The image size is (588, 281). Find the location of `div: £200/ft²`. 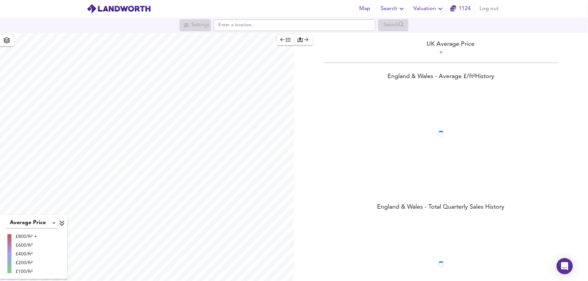

div: £200/ft² is located at coordinates (26, 263).